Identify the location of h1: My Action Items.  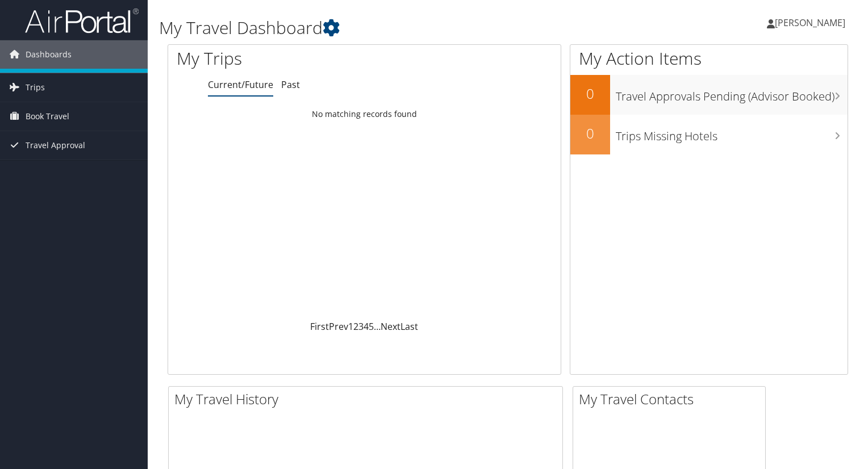
(709, 58).